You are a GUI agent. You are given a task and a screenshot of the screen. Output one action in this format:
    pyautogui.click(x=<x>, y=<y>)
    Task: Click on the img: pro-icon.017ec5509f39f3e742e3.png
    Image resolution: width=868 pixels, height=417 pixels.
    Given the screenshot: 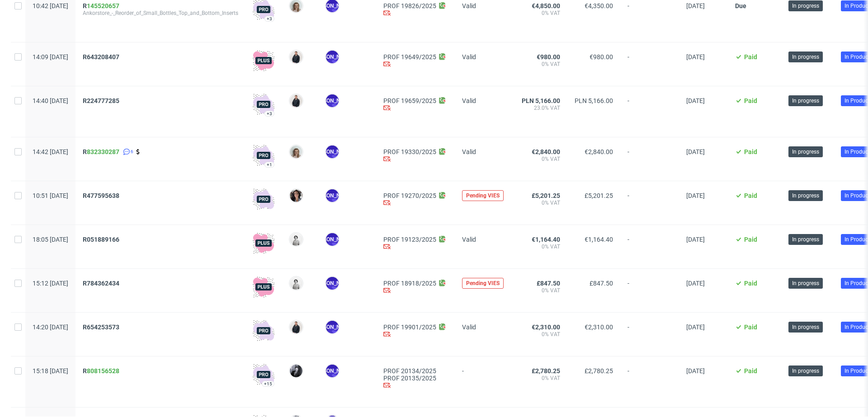 What is the action you would take?
    pyautogui.click(x=263, y=331)
    